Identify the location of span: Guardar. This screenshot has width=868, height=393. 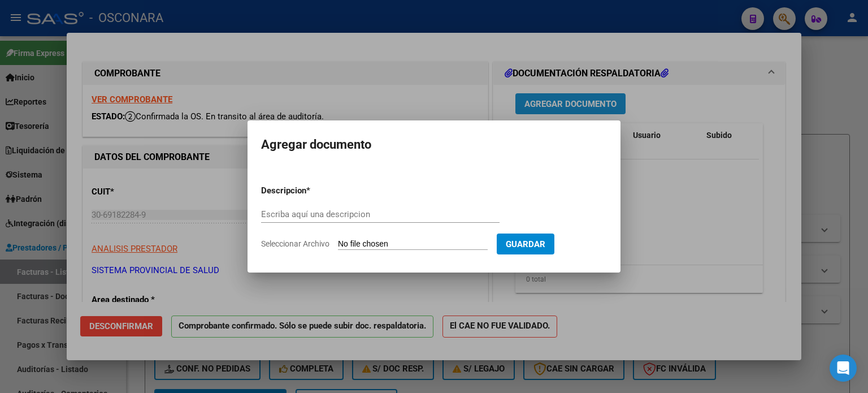
(526, 244).